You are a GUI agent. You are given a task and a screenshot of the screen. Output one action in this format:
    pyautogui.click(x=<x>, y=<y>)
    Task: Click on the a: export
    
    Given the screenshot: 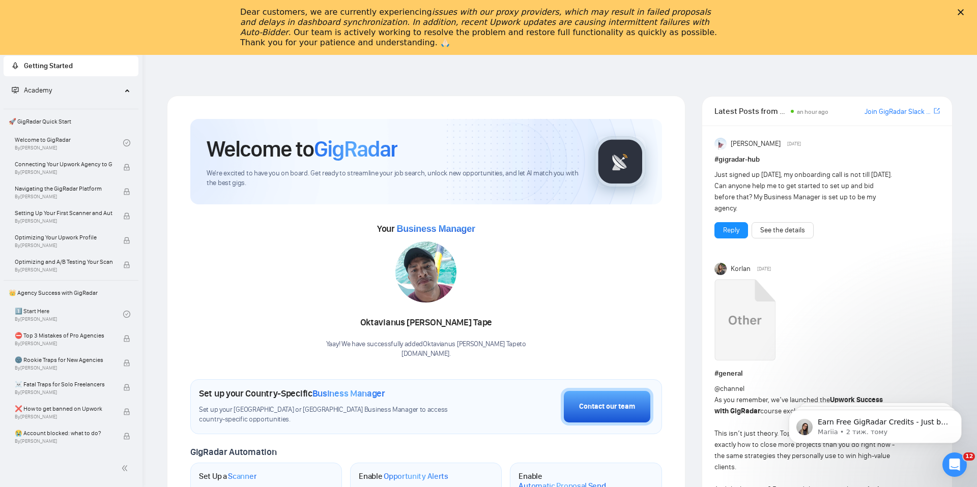 What is the action you would take?
    pyautogui.click(x=936, y=111)
    